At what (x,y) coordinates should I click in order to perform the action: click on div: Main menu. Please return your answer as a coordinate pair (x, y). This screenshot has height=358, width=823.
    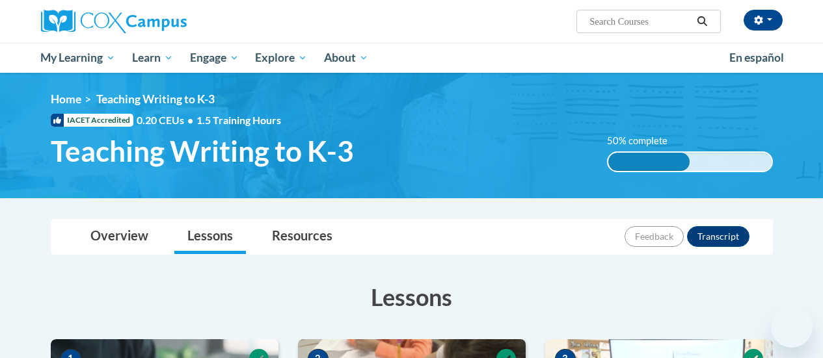
    Looking at the image, I should click on (412, 58).